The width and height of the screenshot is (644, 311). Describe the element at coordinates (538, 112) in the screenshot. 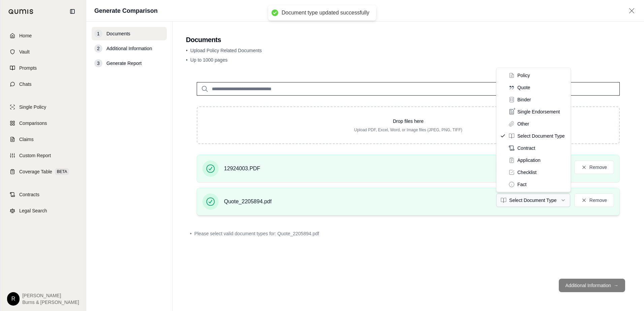

I see `span: Single Endorsement` at that location.